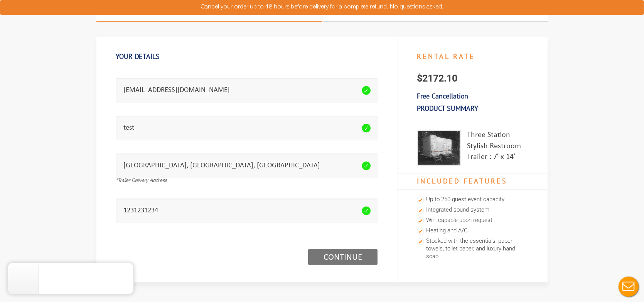 The width and height of the screenshot is (644, 302). I want to click on h4: Included Features, so click(472, 182).